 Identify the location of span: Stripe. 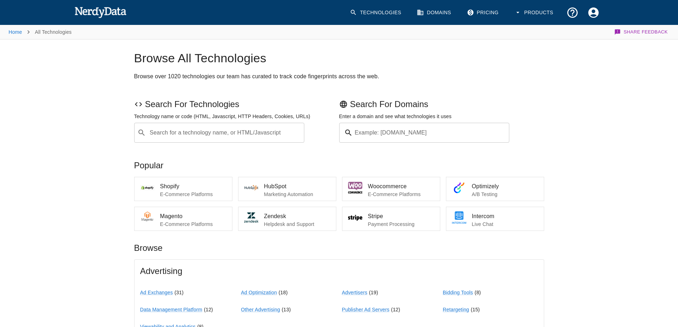
(401, 216).